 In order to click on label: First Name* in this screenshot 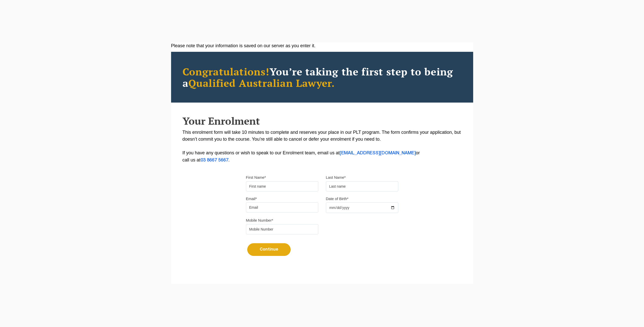, I will do `click(256, 177)`.